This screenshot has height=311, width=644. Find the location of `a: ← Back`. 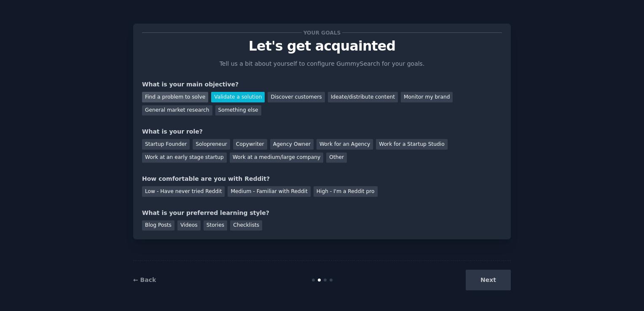

a: ← Back is located at coordinates (145, 280).